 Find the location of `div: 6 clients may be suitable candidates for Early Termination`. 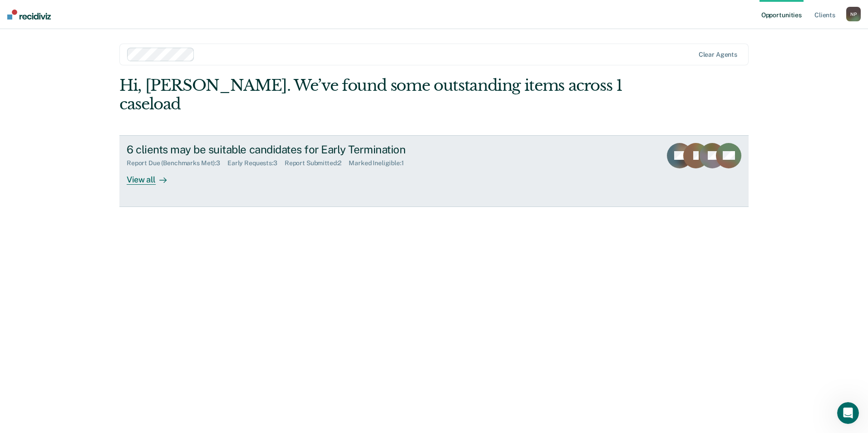

div: 6 clients may be suitable candidates for Early Termination is located at coordinates (286, 149).